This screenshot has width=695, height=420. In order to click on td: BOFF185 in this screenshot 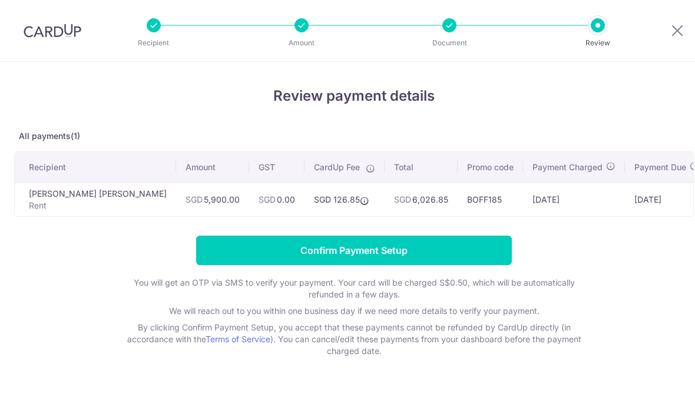, I will do `click(490, 199)`.